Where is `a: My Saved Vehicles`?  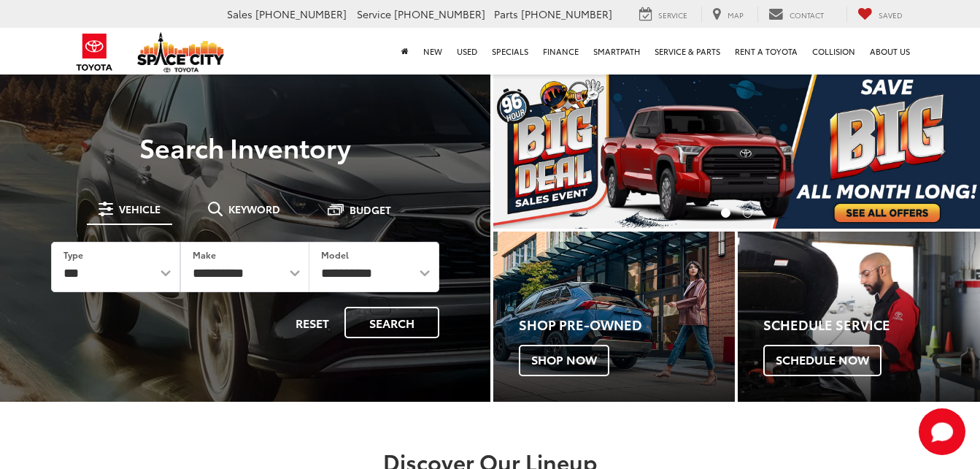 a: My Saved Vehicles is located at coordinates (880, 15).